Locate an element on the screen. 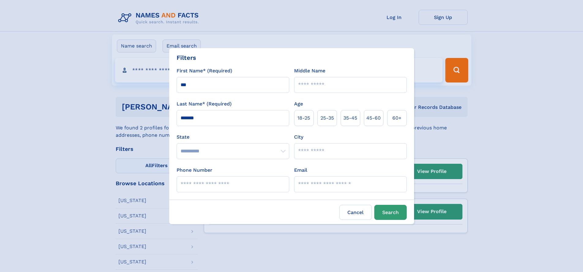 The width and height of the screenshot is (583, 272). label: Email is located at coordinates (301, 170).